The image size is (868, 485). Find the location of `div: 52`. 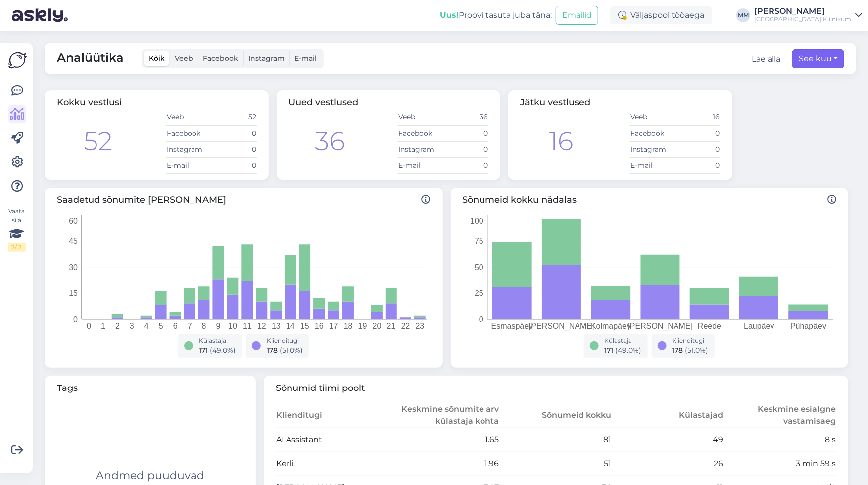

div: 52 is located at coordinates (98, 141).